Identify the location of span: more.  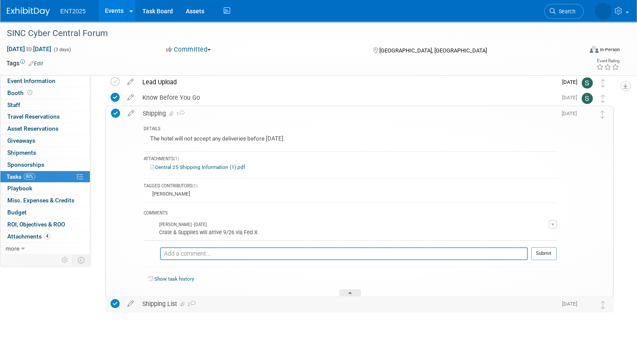
(12, 248).